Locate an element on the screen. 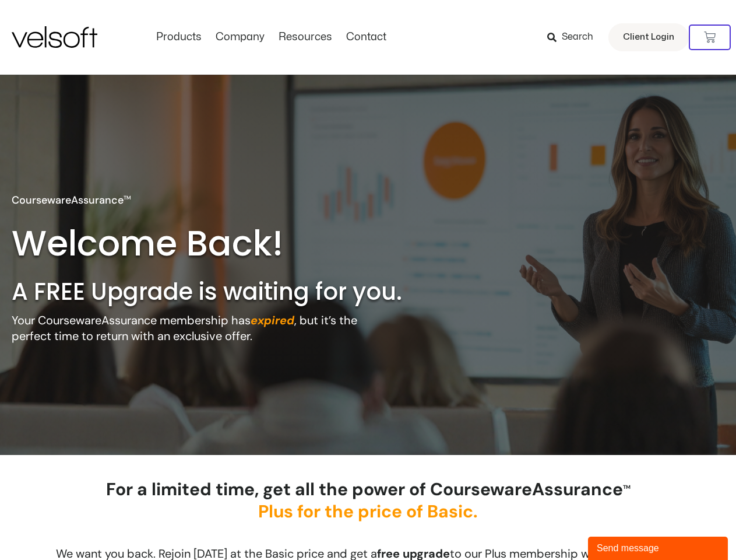 Image resolution: width=736 pixels, height=560 pixels. a: CompanyMenu Toggle is located at coordinates (240, 38).